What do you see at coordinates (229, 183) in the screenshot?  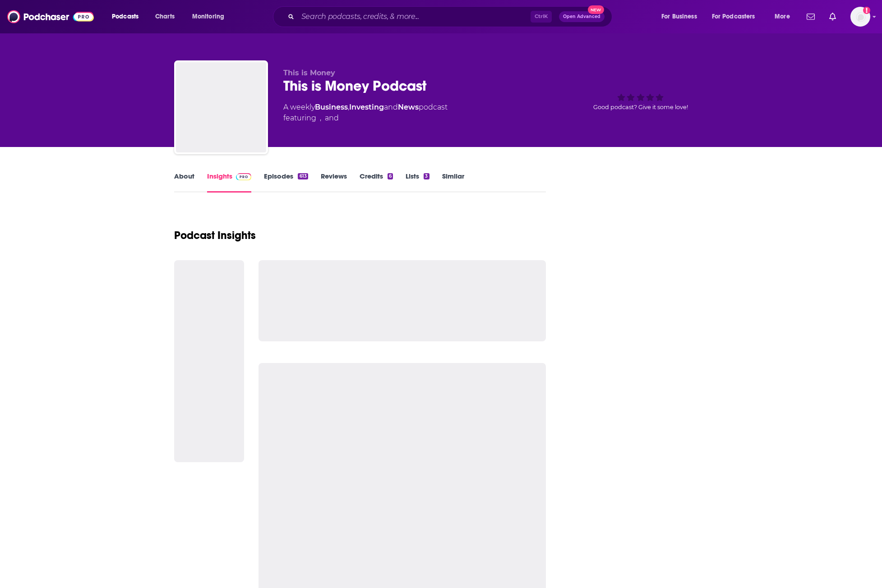 I see `a: InsightsPodchaser Pro` at bounding box center [229, 183].